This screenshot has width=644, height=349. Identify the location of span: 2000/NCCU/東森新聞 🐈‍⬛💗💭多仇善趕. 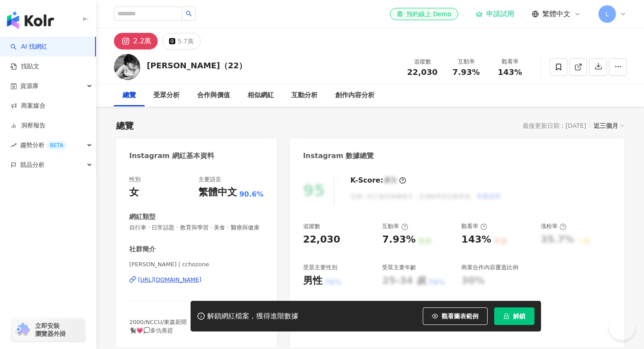
(158, 326).